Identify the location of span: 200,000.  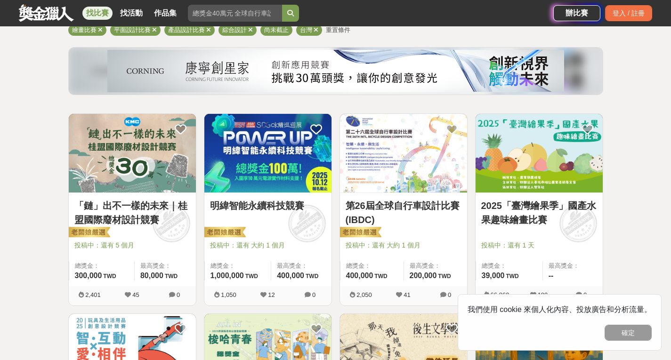
(423, 275).